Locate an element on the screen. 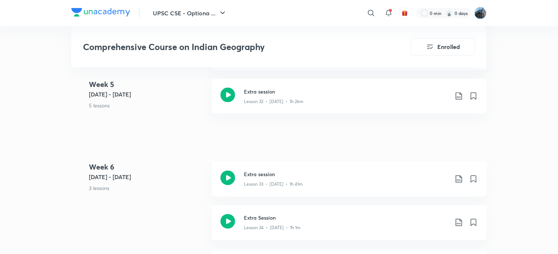 This screenshot has width=558, height=254. p: 3 lessons is located at coordinates (147, 188).